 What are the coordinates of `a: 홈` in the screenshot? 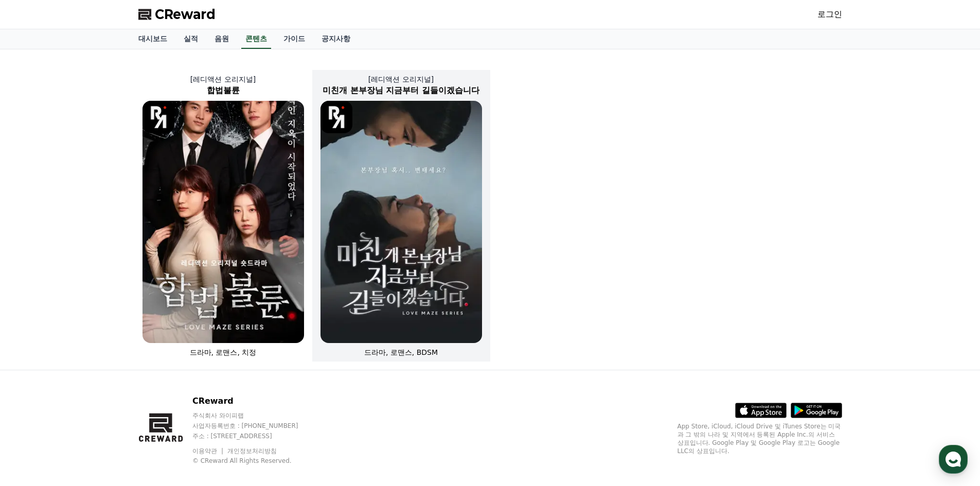 It's located at (35, 339).